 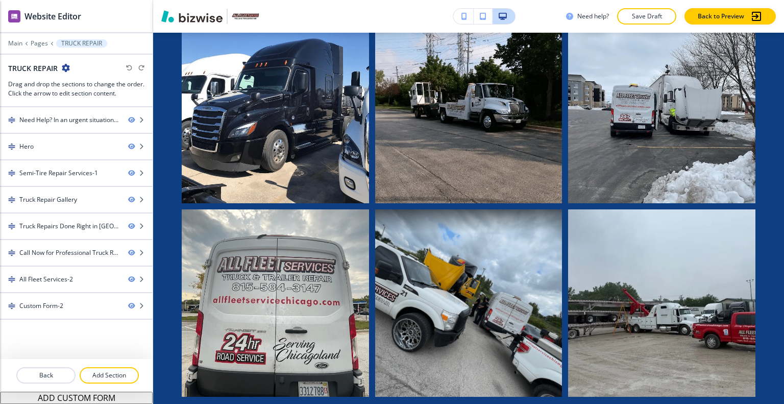 What do you see at coordinates (109, 375) in the screenshot?
I see `p: Add Section` at bounding box center [109, 375].